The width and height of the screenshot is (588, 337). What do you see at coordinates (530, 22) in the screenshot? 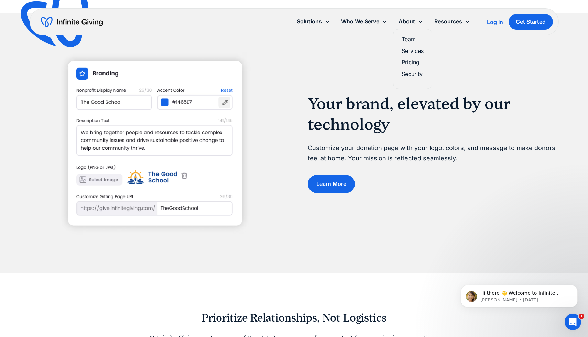
I see `a: Get Started` at bounding box center [530, 22].